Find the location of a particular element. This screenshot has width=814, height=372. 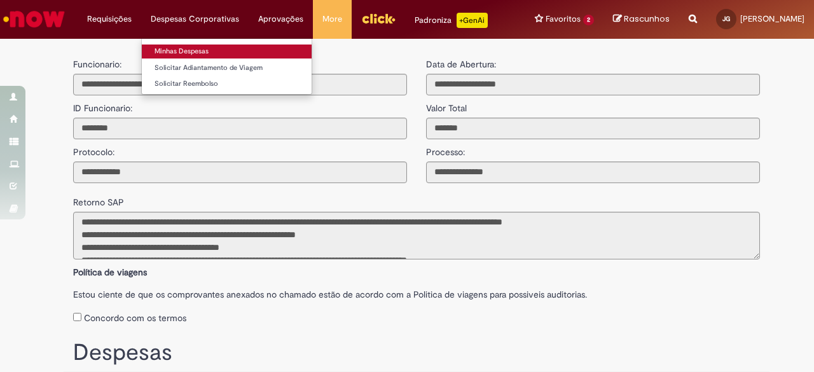

img: click_logo_yellow_360x200.png is located at coordinates (378, 18).